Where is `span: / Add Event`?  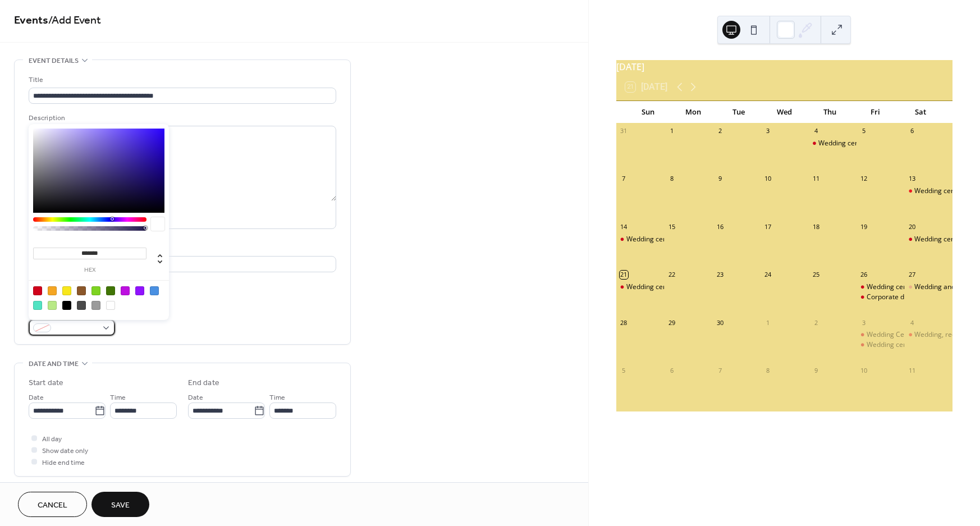
span: / Add Event is located at coordinates (75, 20).